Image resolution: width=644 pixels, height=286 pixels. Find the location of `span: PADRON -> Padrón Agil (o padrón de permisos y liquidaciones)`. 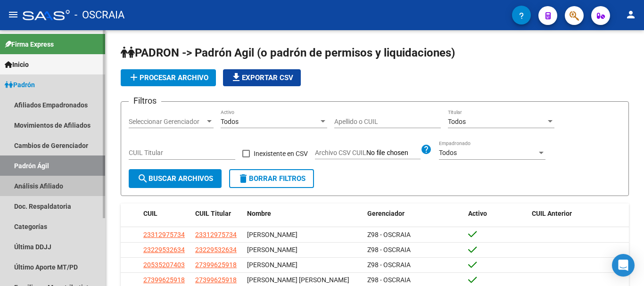

span: PADRON -> Padrón Agil (o padrón de permisos y liquidaciones) is located at coordinates (287, 53).